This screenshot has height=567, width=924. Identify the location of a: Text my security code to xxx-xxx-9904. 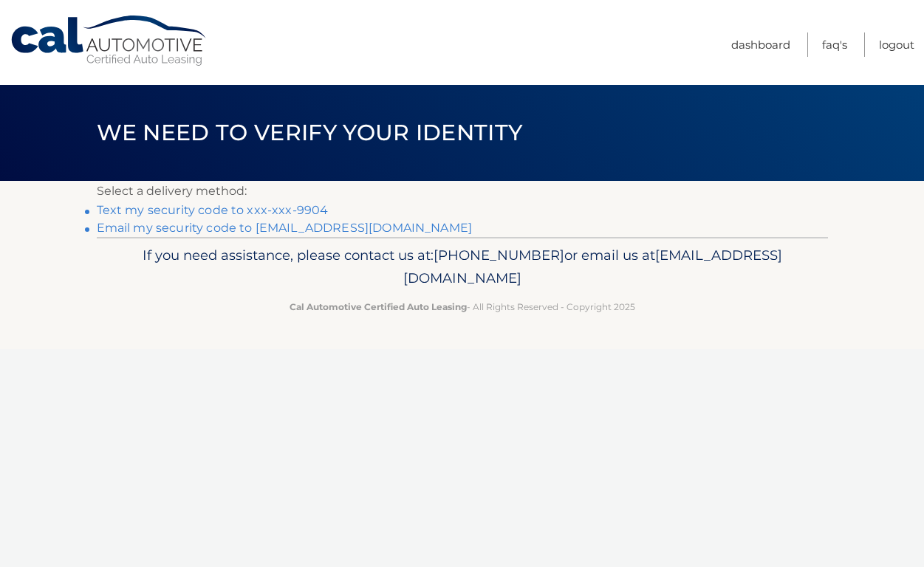
(213, 210).